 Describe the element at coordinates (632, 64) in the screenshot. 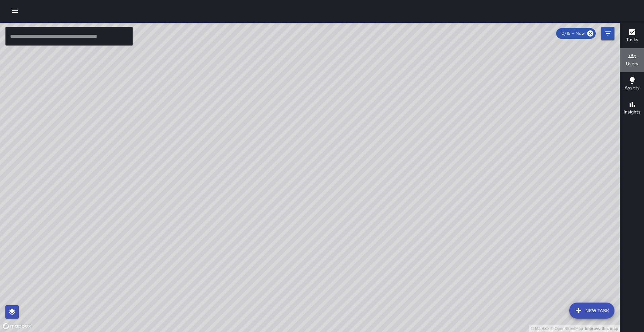

I see `h6: Users` at that location.